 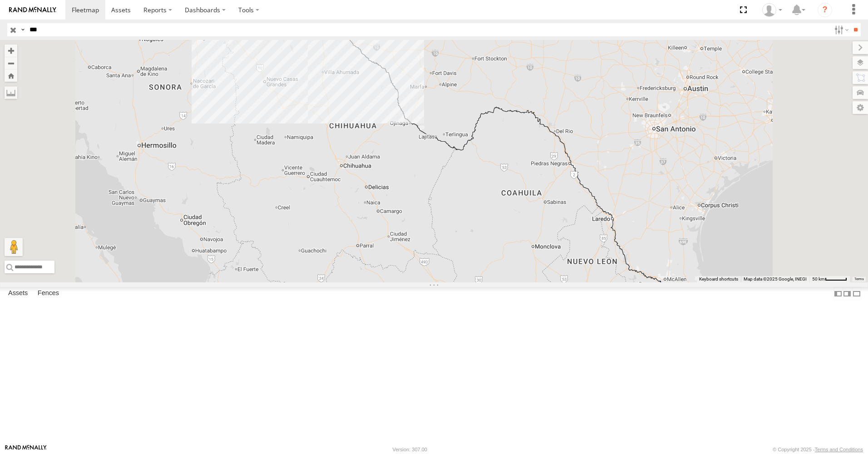 I want to click on label: Dock Summary Table to the Right, so click(x=847, y=293).